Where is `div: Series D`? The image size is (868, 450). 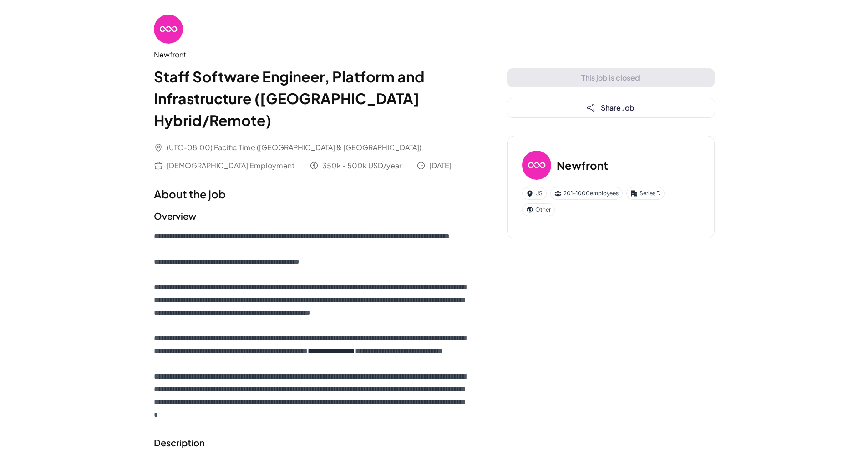 div: Series D is located at coordinates (645, 193).